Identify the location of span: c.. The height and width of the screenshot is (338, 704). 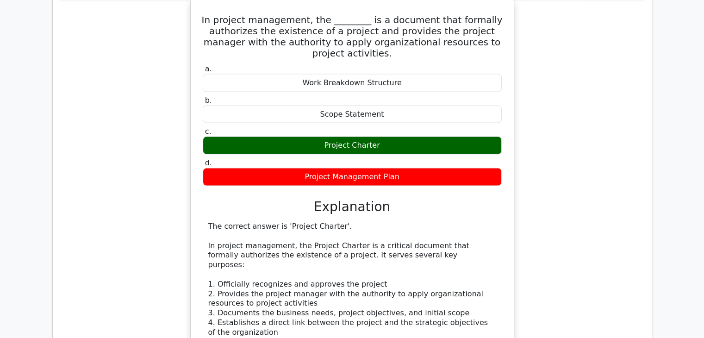
(208, 131).